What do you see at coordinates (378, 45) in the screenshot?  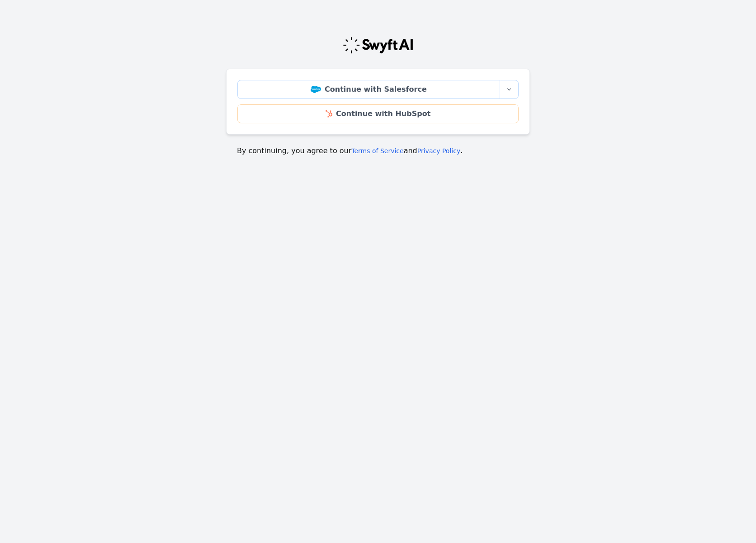 I see `img: Swyft Logo` at bounding box center [378, 45].